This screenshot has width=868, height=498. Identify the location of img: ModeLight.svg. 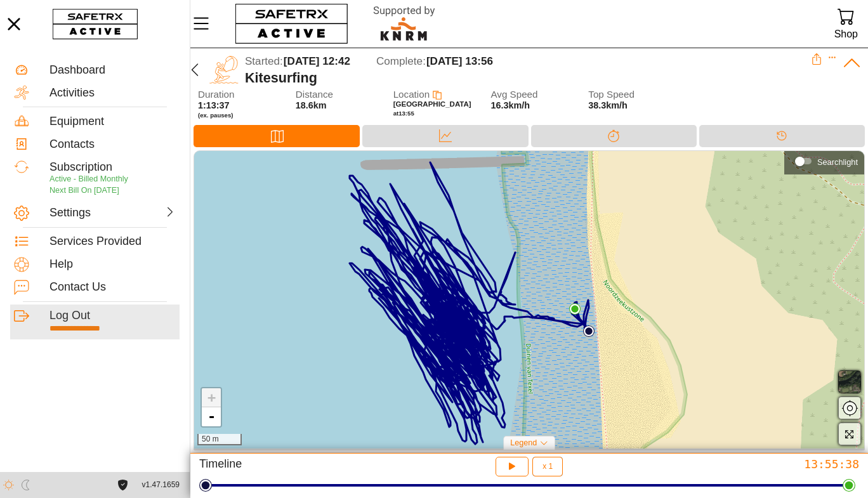
(8, 485).